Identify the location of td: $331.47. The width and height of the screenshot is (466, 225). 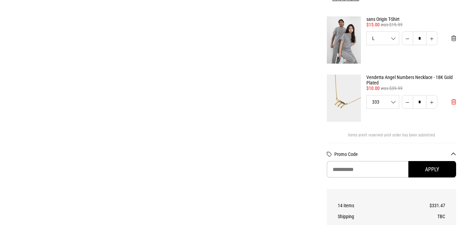
(427, 205).